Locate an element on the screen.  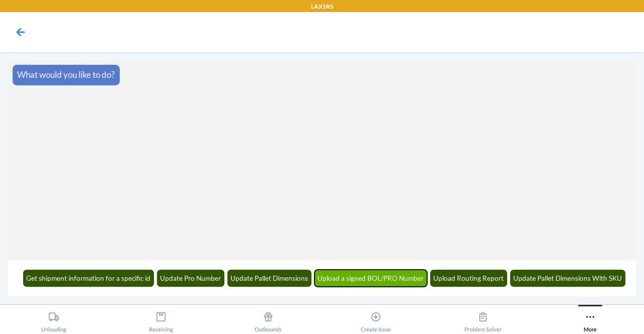
button: Update Pallet Dimensions is located at coordinates (270, 278).